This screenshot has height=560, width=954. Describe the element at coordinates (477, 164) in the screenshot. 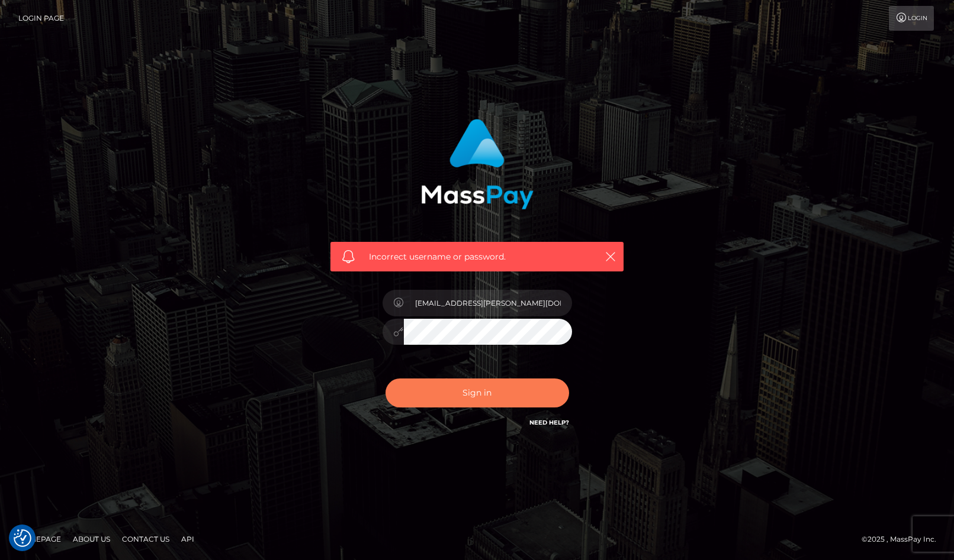

I see `img: MassPay Login` at that location.